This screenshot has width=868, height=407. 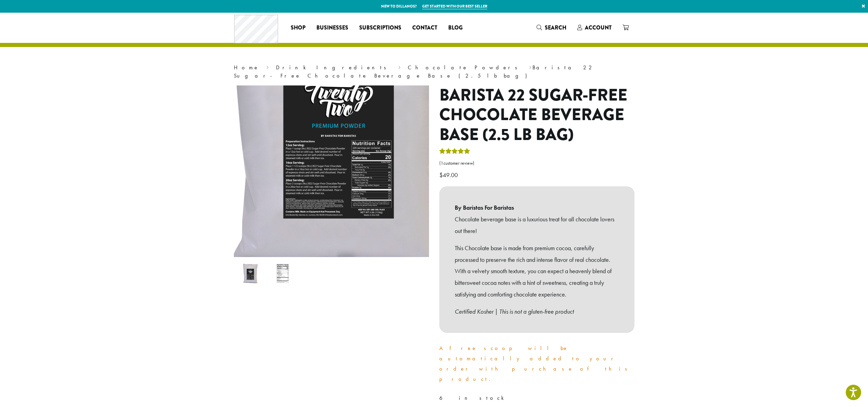 I want to click on span: 1, so click(x=442, y=163).